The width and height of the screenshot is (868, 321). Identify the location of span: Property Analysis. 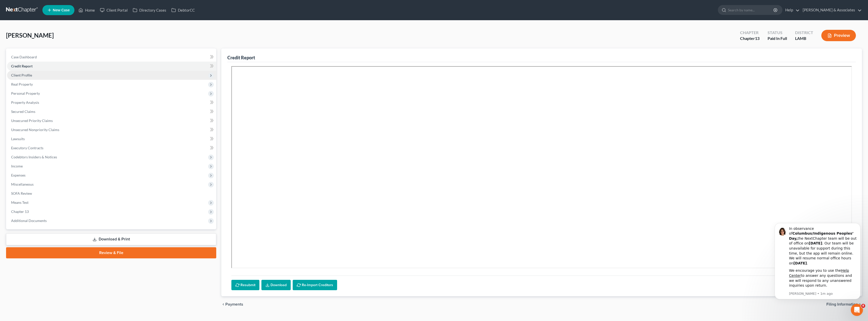
(25, 102).